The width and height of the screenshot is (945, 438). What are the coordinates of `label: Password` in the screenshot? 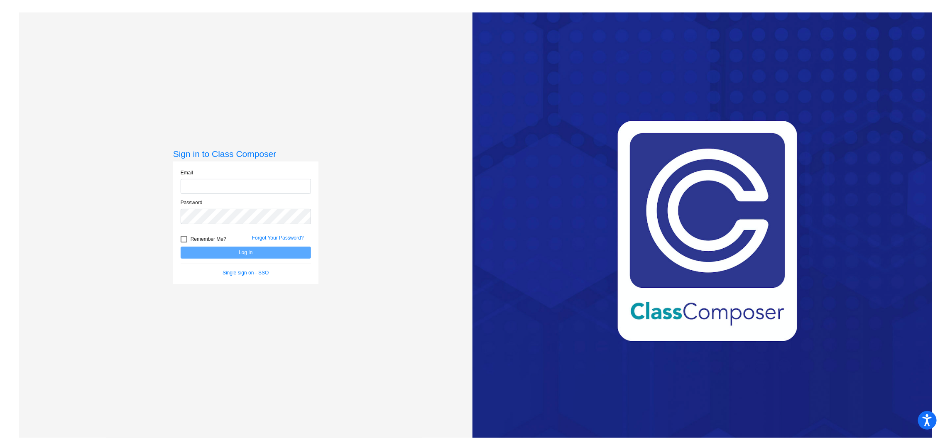 It's located at (191, 203).